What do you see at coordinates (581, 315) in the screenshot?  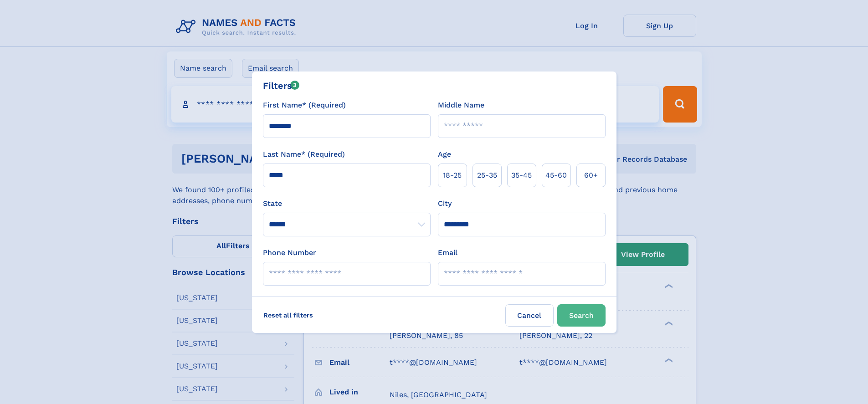 I see `button: Search` at bounding box center [581, 315].